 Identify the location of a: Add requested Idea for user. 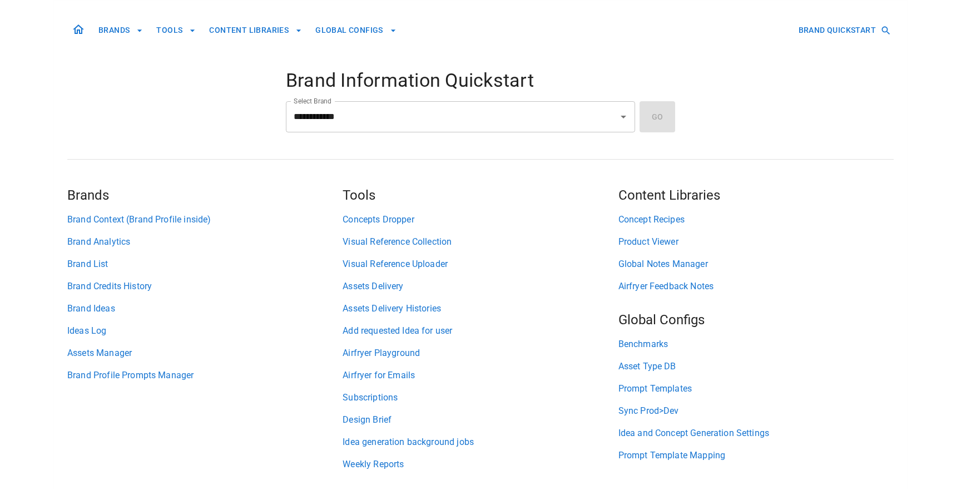
(480, 331).